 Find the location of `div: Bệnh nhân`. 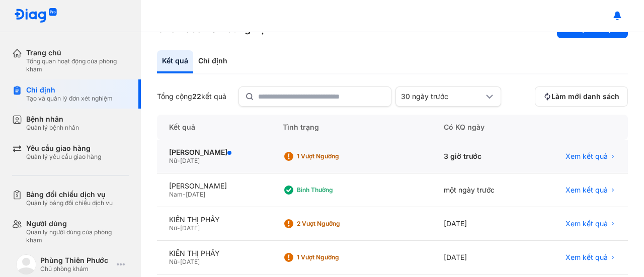

div: Bệnh nhân is located at coordinates (52, 119).